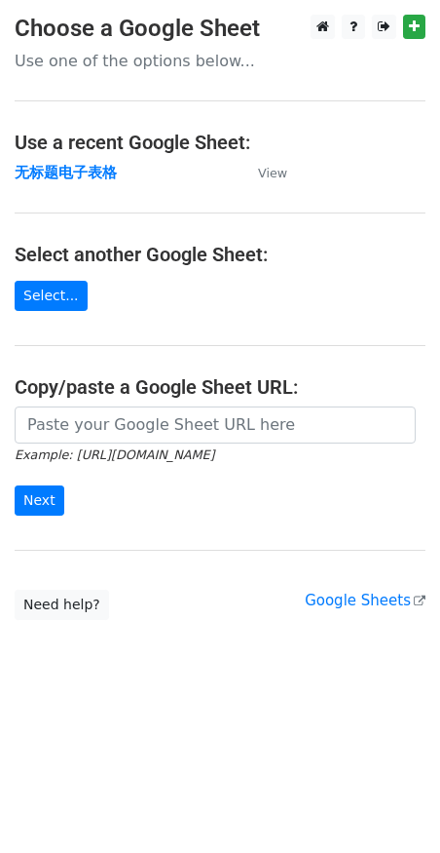  What do you see at coordinates (392, 806) in the screenshot?
I see `div: Chat Widget` at bounding box center [392, 806].